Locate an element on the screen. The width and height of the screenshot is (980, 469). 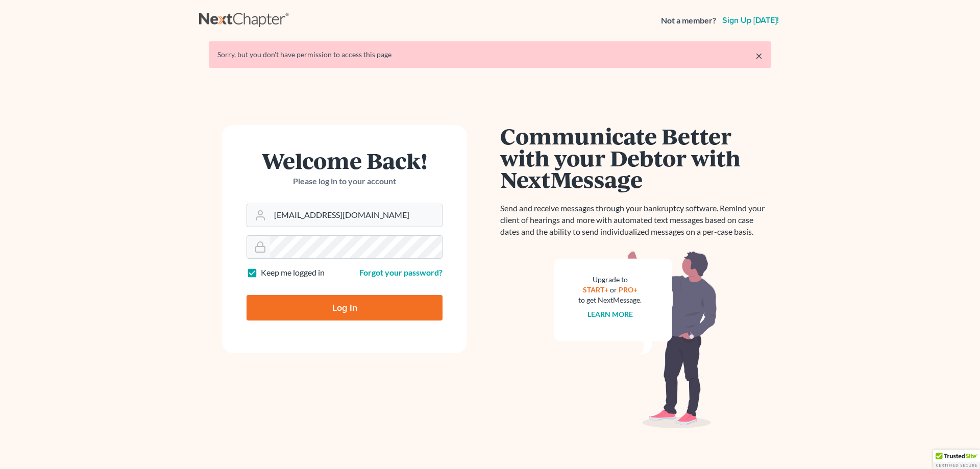
h1: Communicate Better with your Debtor with NextMessage is located at coordinates (635, 158).